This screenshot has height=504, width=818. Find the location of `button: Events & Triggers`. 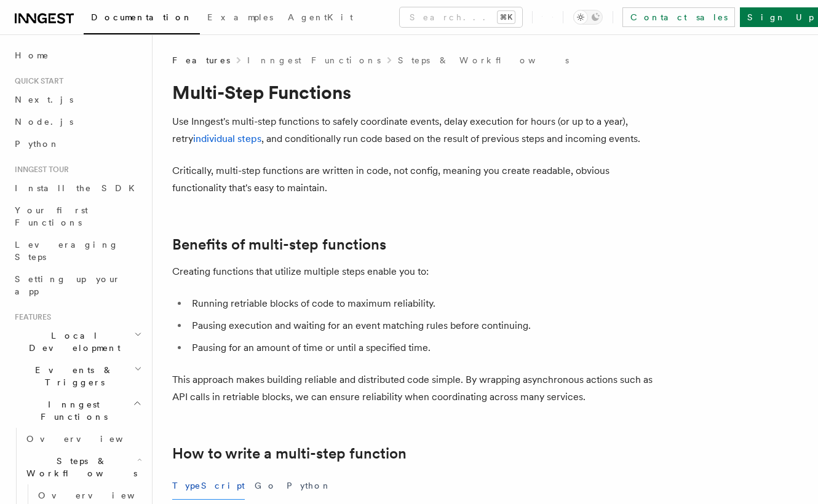

button: Events & Triggers is located at coordinates (77, 376).